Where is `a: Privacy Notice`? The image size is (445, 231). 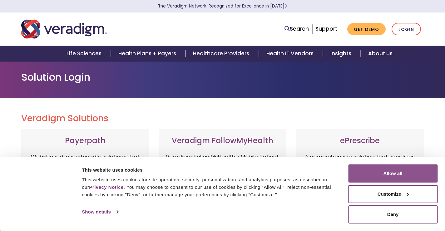 a: Privacy Notice is located at coordinates (106, 187).